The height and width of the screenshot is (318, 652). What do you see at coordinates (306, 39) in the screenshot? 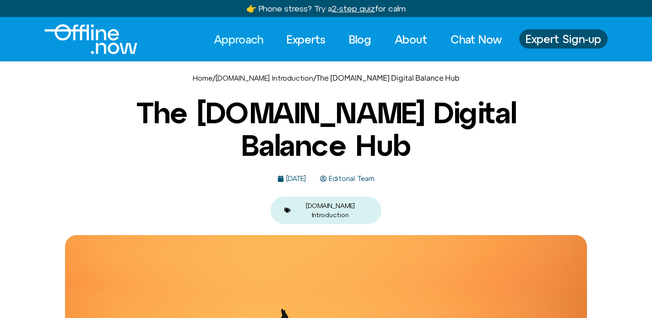
I see `a: Experts` at bounding box center [306, 39].